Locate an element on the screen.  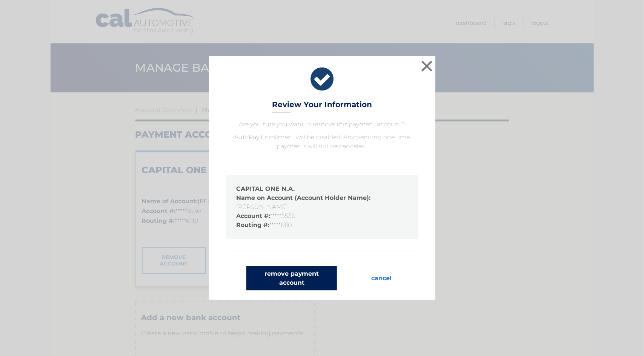
button: cancel is located at coordinates (382, 278).